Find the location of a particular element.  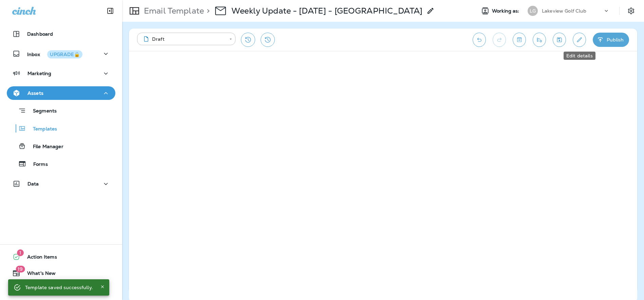

div: Edit details is located at coordinates (580, 56).